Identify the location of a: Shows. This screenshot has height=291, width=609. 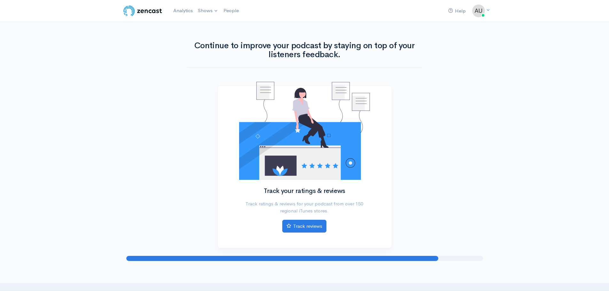
(208, 11).